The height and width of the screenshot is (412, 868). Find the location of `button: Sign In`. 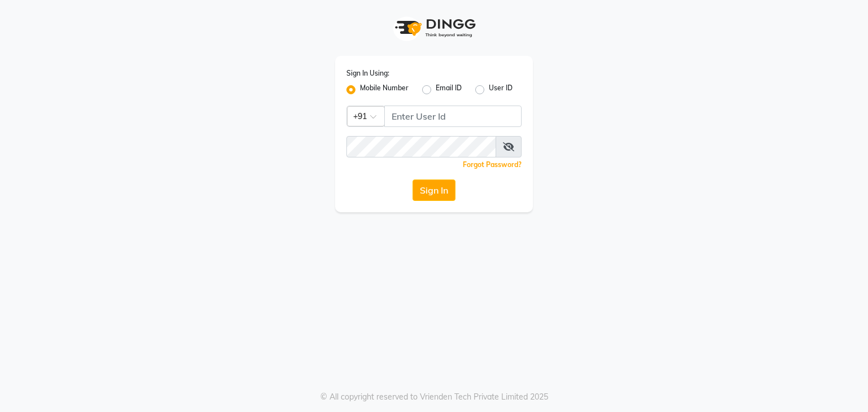

button: Sign In is located at coordinates (434, 190).